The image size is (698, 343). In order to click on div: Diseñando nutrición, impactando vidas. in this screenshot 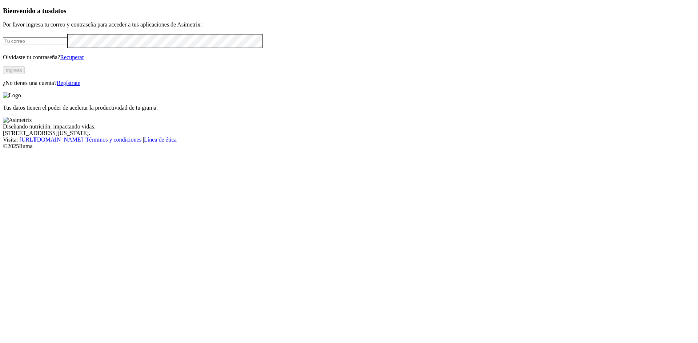, I will do `click(349, 127)`.